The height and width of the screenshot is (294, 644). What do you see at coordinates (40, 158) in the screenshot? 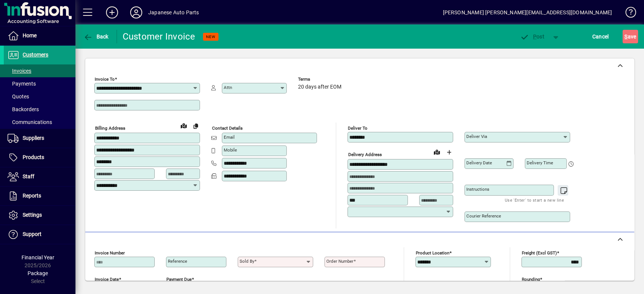
I see `a: Products` at bounding box center [40, 158].